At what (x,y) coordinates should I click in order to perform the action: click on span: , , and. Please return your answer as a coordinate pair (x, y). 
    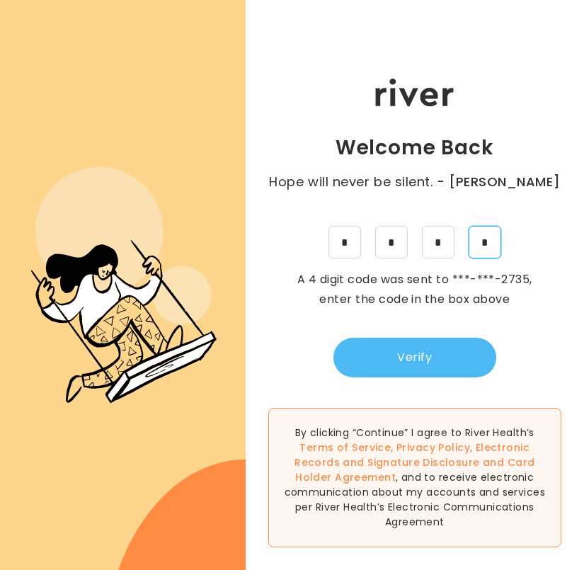
    Looking at the image, I should click on (414, 462).